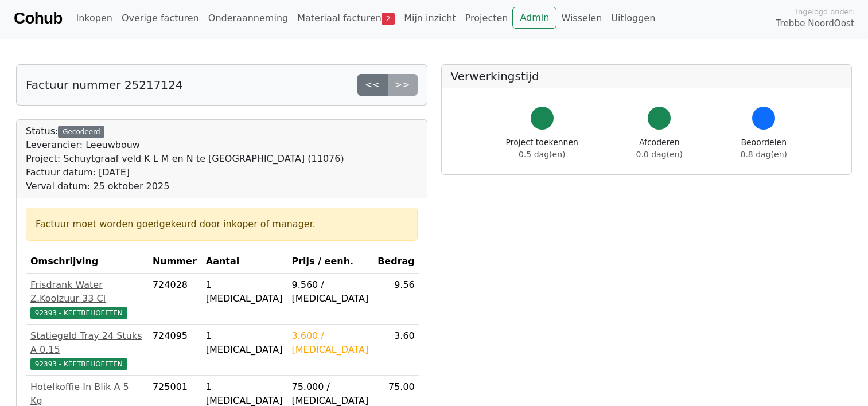 The height and width of the screenshot is (406, 868). Describe the element at coordinates (174, 261) in the screenshot. I see `th: Nummer` at that location.